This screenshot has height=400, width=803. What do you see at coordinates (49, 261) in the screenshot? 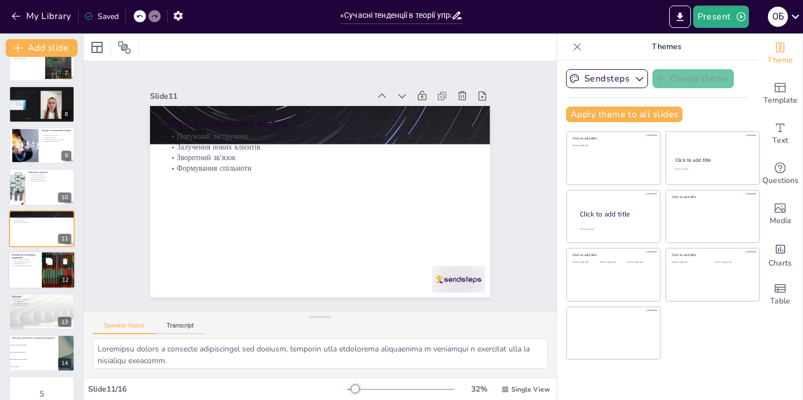
I see `button: Дублировать Слайд` at bounding box center [49, 261].